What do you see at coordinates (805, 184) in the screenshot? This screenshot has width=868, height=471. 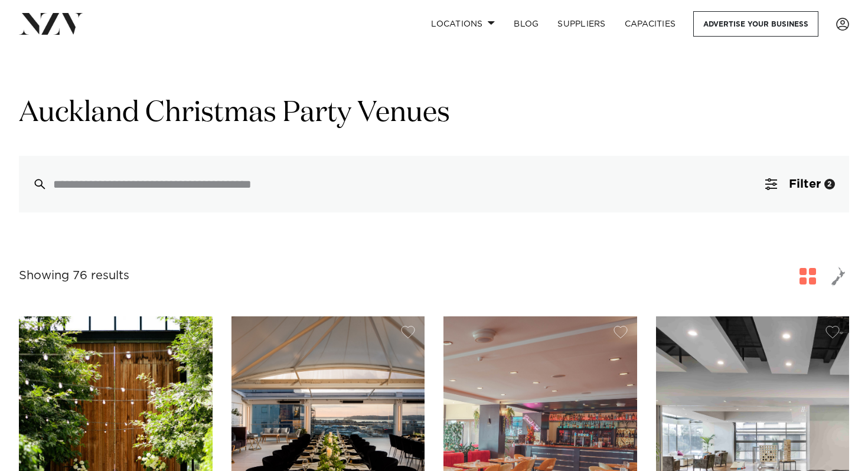 I see `span: Filter` at bounding box center [805, 184].